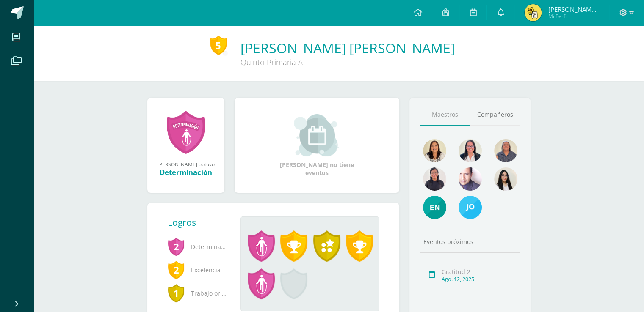  Describe the element at coordinates (533, 12) in the screenshot. I see `img: daea8346063d1f66b41902912afa7a09.png` at that location.